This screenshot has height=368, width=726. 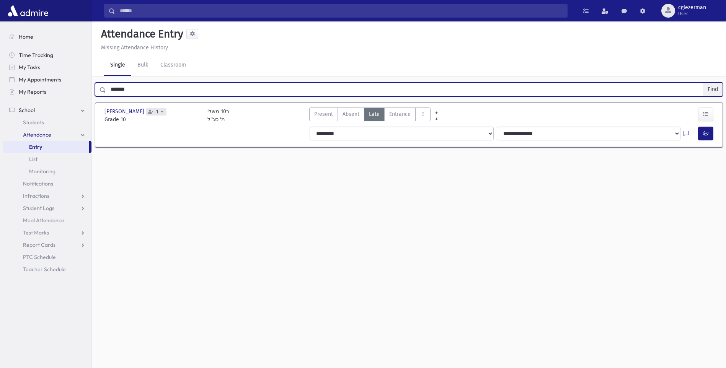 I want to click on span: Teacher Schedule, so click(x=44, y=270).